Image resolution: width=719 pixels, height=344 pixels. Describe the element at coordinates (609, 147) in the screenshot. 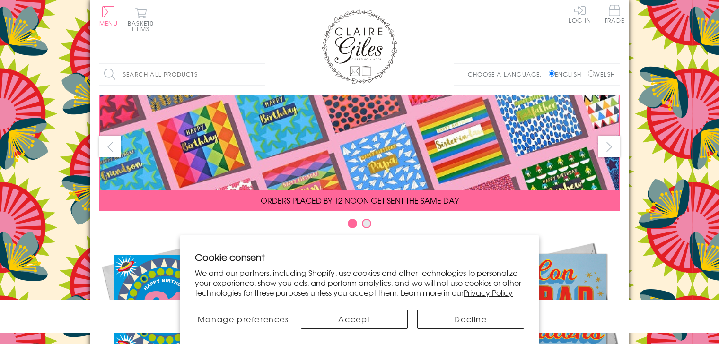

I see `button: next` at that location.